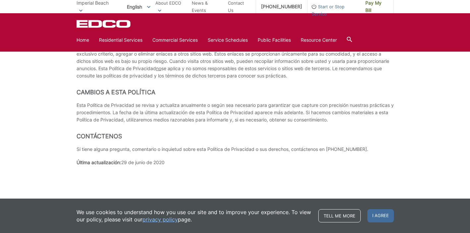 Image resolution: width=470 pixels, height=233 pixels. What do you see at coordinates (104, 24) in the screenshot?
I see `a: EDCD logo. Return to the homepage.` at bounding box center [104, 24].